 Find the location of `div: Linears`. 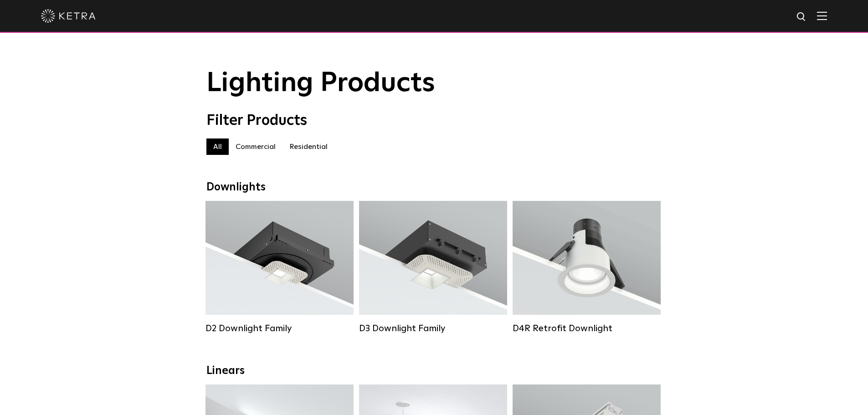

div: Linears is located at coordinates (434, 371).